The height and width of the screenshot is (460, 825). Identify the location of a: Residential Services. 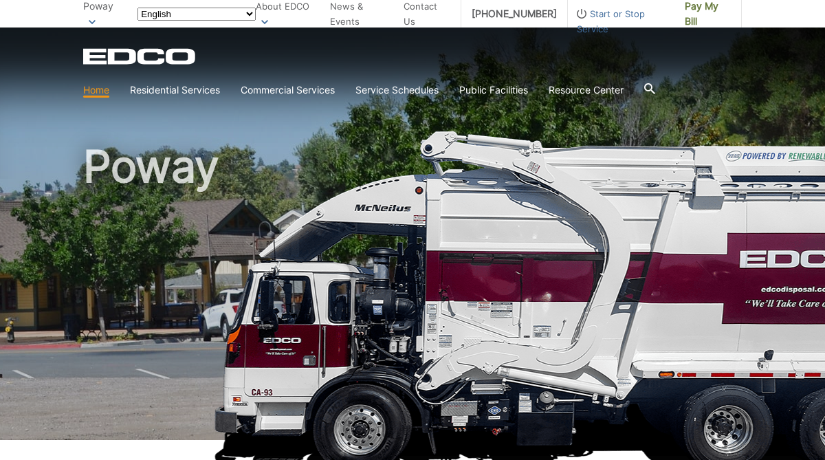
(175, 90).